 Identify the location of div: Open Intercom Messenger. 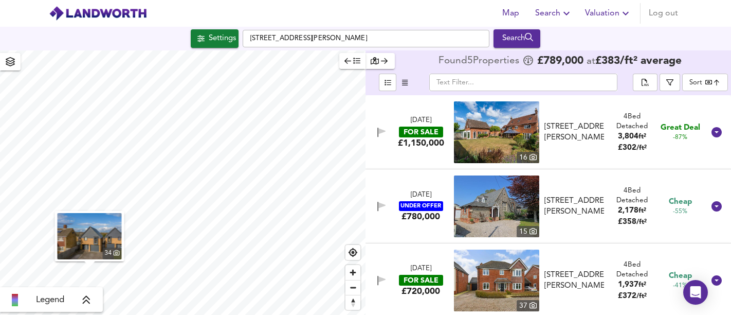
(696, 292).